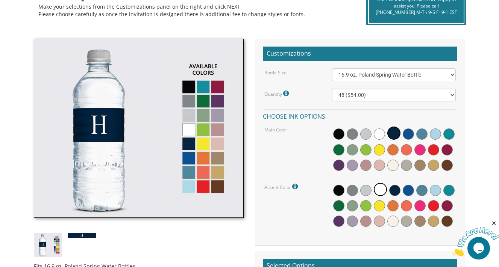 The image size is (499, 267). Describe the element at coordinates (275, 130) in the screenshot. I see `label: Main Color` at that location.